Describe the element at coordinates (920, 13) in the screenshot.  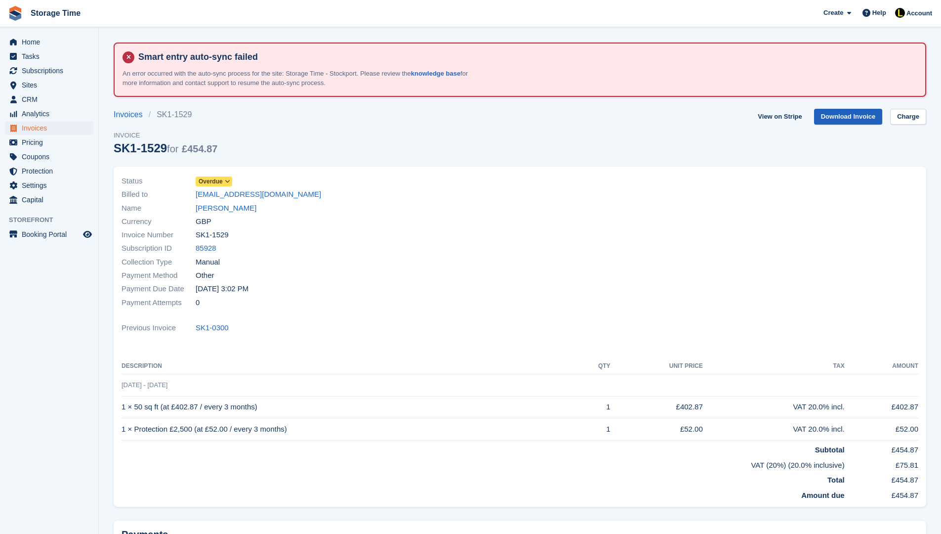
I see `span: Account` at that location.